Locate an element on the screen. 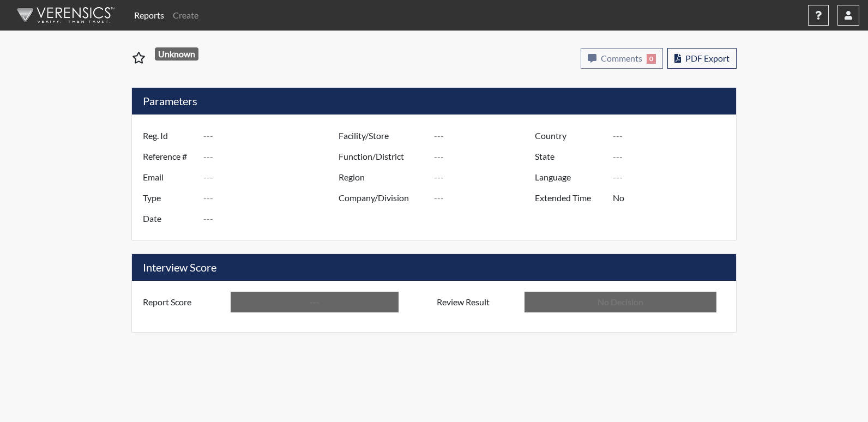 This screenshot has width=868, height=422. a: Create is located at coordinates (186, 15).